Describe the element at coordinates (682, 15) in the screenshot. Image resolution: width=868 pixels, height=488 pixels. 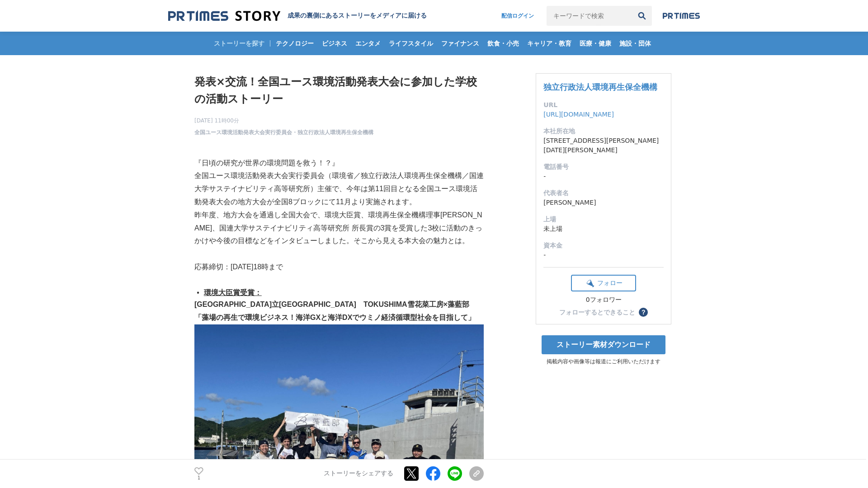
I see `a: prtimes` at that location.